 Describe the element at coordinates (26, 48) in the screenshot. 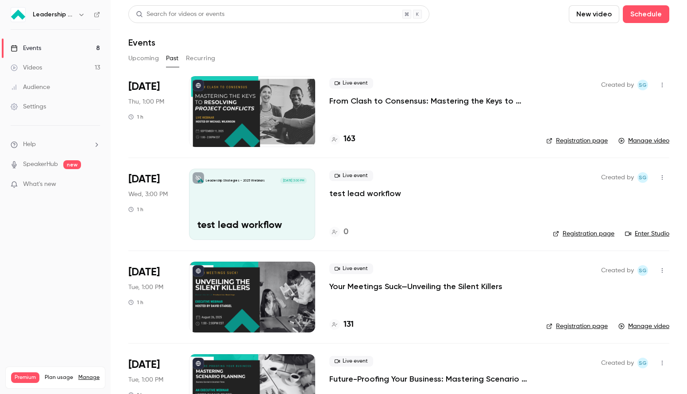

I see `div: Events` at that location.